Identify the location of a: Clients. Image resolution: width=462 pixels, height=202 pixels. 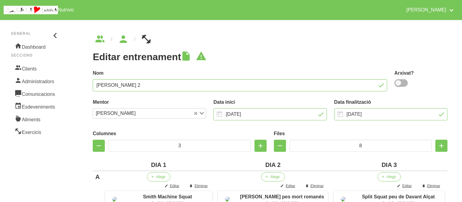
(35, 68).